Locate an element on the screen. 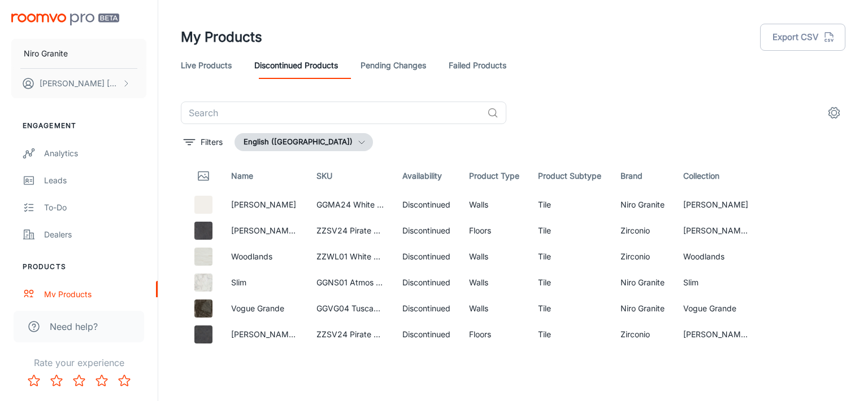 Image resolution: width=868 pixels, height=401 pixels. img: Roomvo PRO Beta is located at coordinates (65, 19).